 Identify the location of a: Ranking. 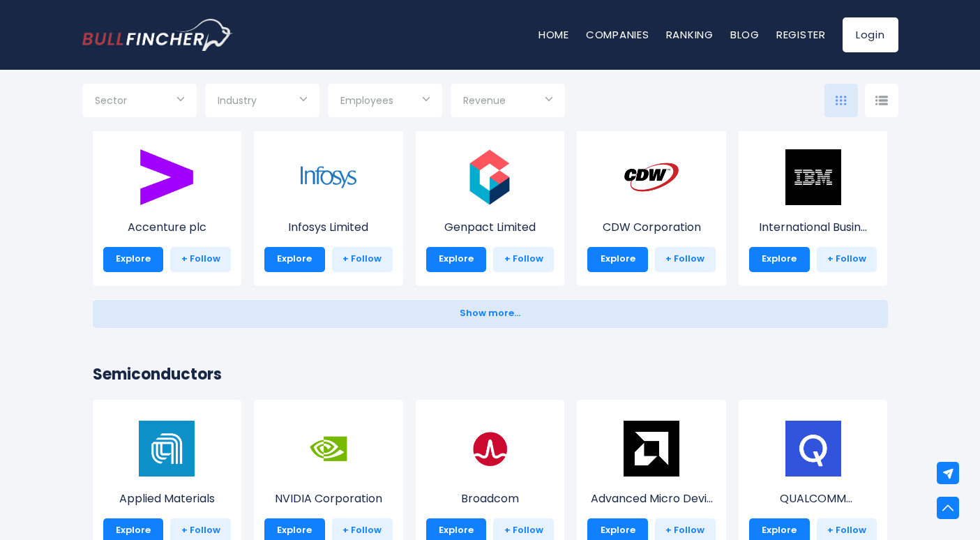
(690, 34).